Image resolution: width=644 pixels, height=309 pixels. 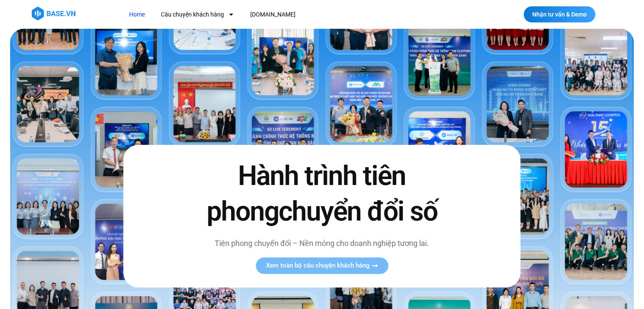 I want to click on p: Tiên phong chuyển đổi – Nền móng cho doanh nghiệp tương lai., so click(x=322, y=243).